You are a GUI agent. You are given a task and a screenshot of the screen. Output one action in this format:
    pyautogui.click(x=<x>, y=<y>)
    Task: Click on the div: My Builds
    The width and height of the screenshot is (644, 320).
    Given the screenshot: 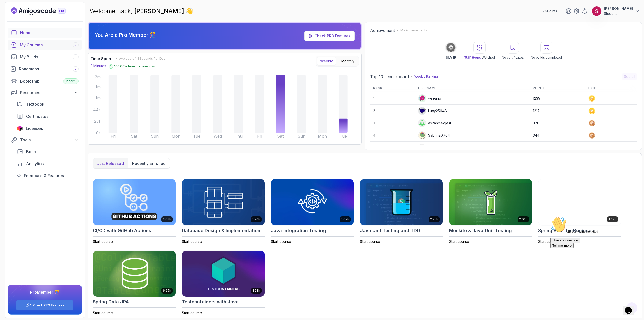 What is the action you would take?
    pyautogui.click(x=50, y=57)
    